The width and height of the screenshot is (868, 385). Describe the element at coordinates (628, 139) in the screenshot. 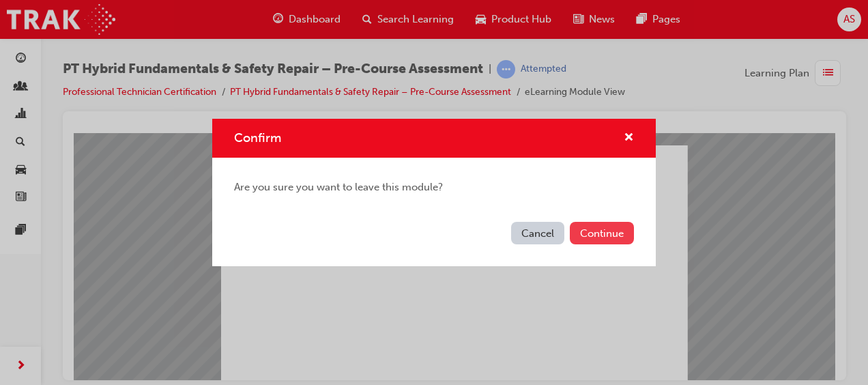

I see `span: cross-icon` at that location.